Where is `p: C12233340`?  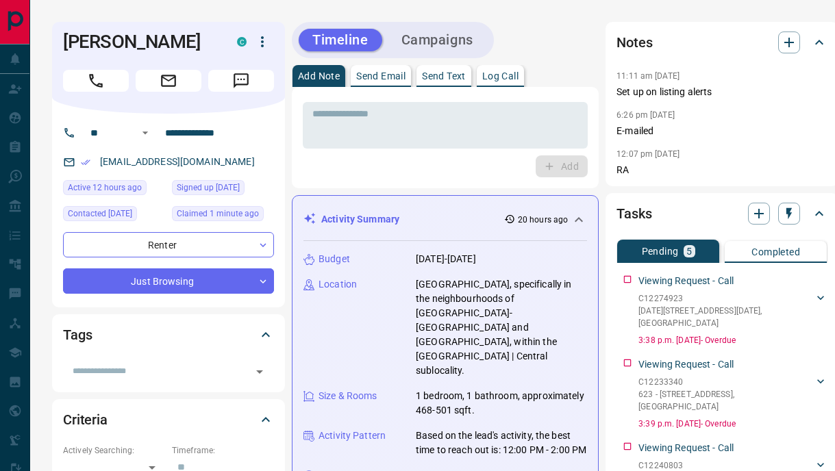 p: C12233340 is located at coordinates (726, 382).